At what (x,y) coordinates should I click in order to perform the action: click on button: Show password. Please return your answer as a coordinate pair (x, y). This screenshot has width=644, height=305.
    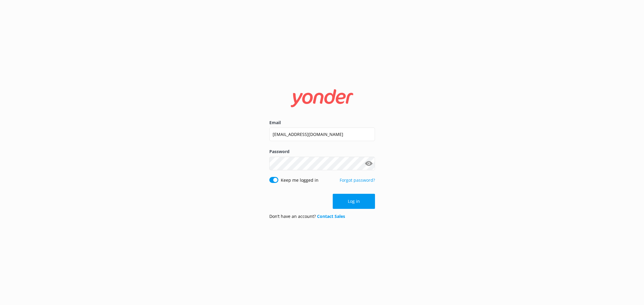
    Looking at the image, I should click on (369, 163).